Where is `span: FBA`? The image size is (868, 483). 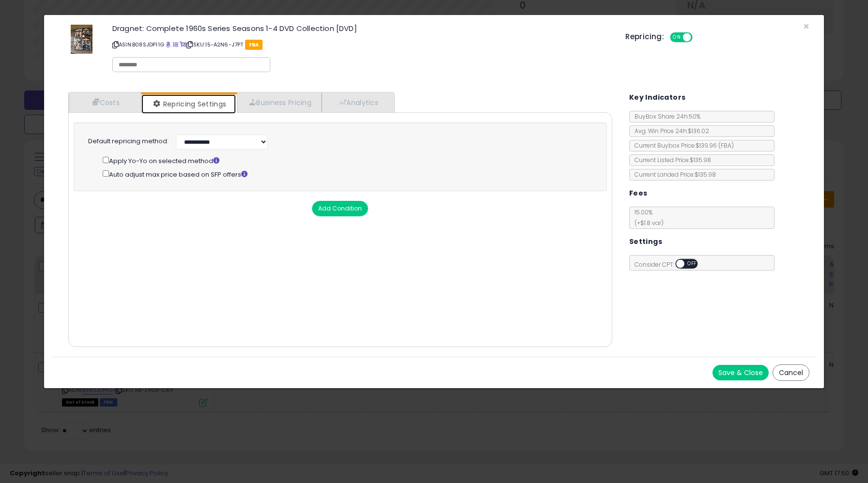
span: FBA is located at coordinates (254, 45).